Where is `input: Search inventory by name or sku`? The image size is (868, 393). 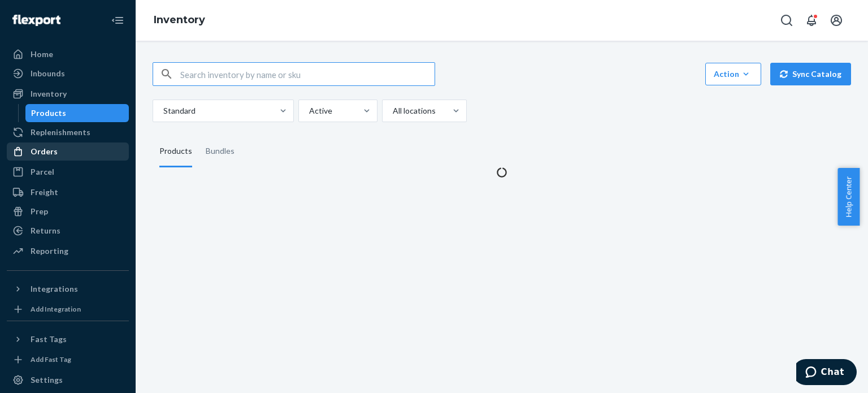 input: Search inventory by name or sku is located at coordinates (307, 74).